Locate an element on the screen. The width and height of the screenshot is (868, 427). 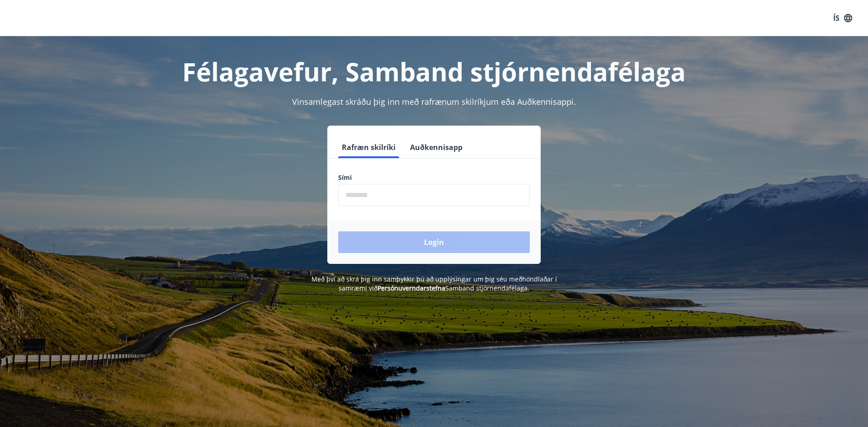
button: ÍS is located at coordinates (843, 18).